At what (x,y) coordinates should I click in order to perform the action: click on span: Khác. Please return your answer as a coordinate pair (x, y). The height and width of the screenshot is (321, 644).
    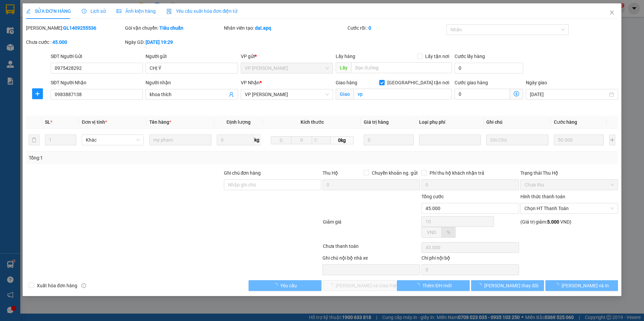
    Looking at the image, I should click on (113, 140).